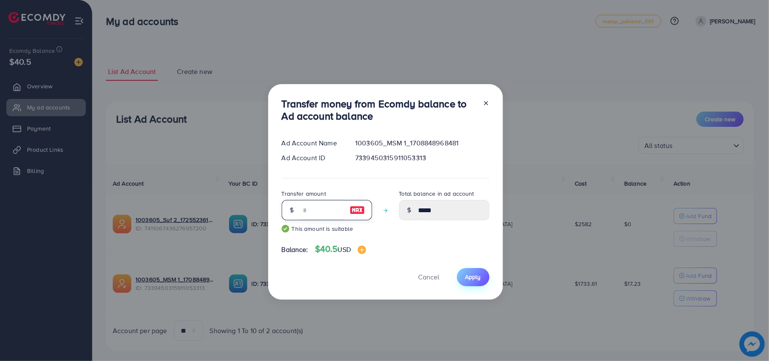 This screenshot has width=769, height=361. I want to click on div: Ad Account ID, so click(312, 157).